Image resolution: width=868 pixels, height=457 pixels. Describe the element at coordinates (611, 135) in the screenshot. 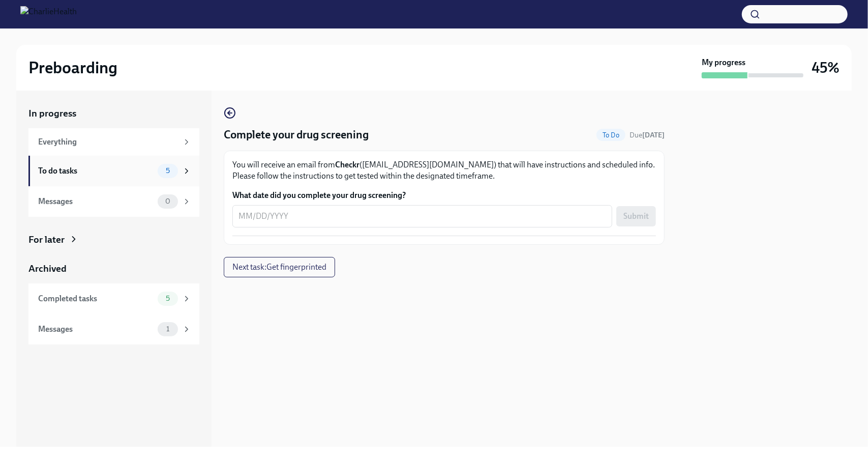

I see `span: To Do` at that location.